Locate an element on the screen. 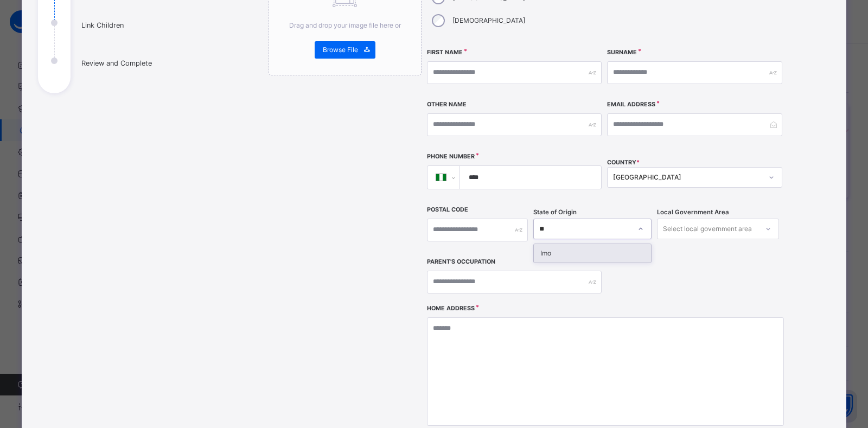  label: Phone Number is located at coordinates (451, 157).